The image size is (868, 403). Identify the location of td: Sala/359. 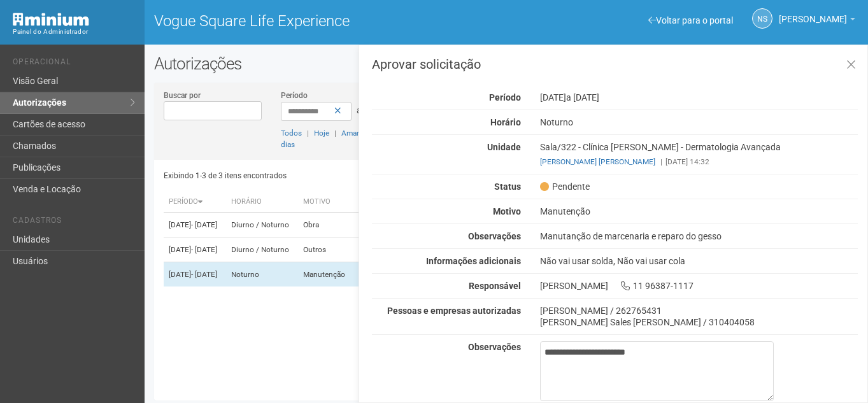
(375, 225).